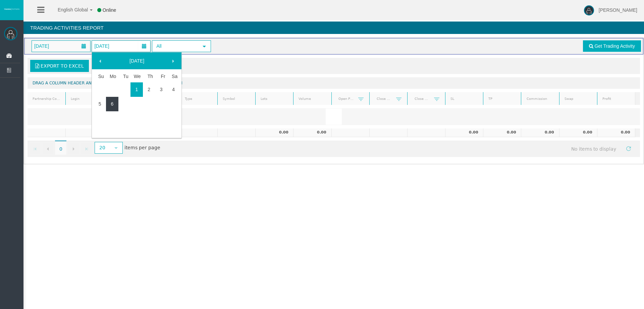  What do you see at coordinates (334, 83) in the screenshot?
I see `div: Drag a column header and drop it here to group by that column` at bounding box center [334, 83].